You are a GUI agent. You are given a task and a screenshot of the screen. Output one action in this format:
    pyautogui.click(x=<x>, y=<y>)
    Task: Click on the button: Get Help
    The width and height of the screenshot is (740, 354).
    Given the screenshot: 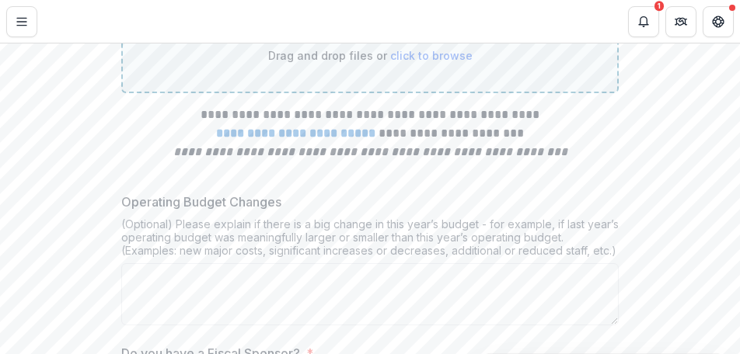 What is the action you would take?
    pyautogui.click(x=718, y=22)
    